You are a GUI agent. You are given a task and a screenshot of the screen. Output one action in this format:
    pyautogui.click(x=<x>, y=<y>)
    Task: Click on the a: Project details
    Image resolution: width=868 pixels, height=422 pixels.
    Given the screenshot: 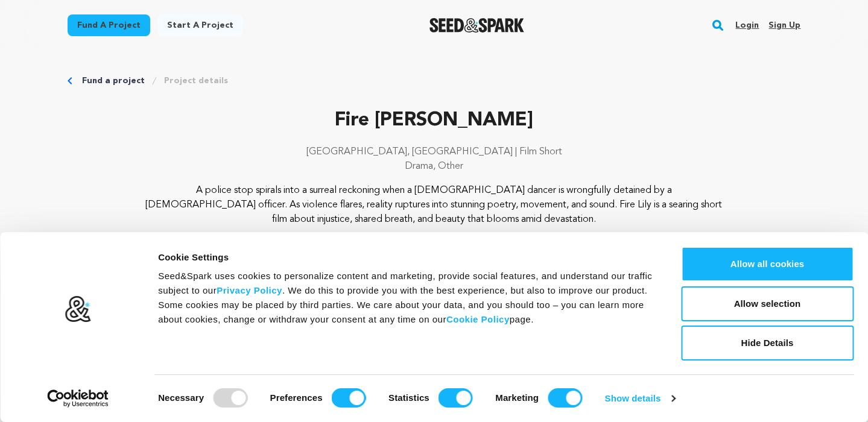 What is the action you would take?
    pyautogui.click(x=196, y=81)
    